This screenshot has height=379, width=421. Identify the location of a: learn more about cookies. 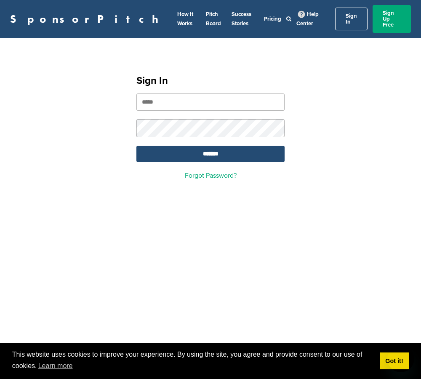
(56, 366).